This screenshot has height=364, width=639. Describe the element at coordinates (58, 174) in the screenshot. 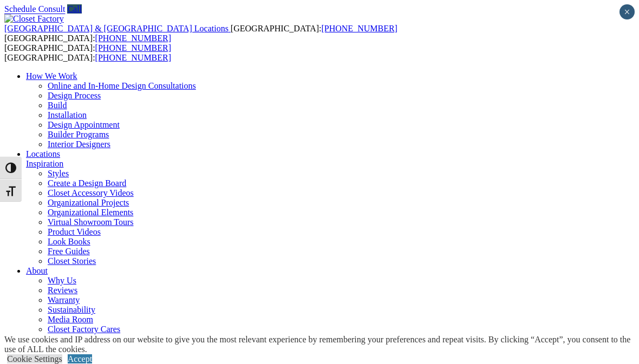

I see `a: Styles` at that location.